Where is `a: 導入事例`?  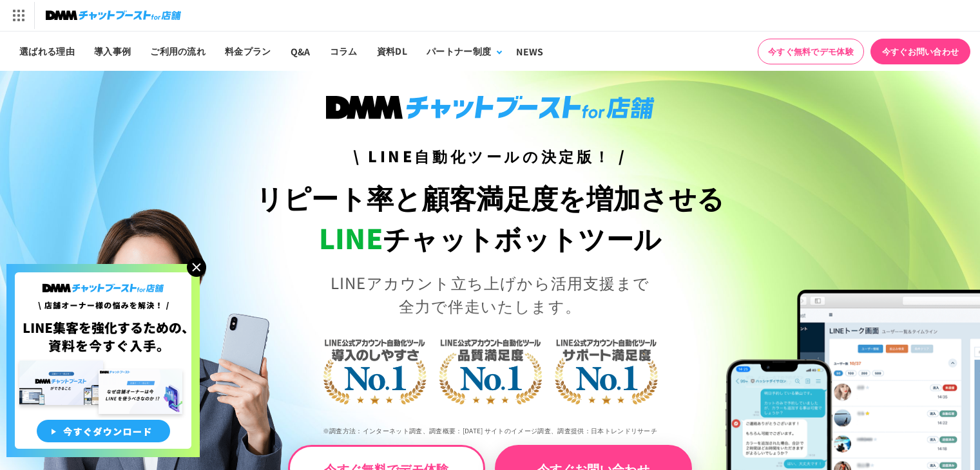
a: 導入事例 is located at coordinates (113, 51).